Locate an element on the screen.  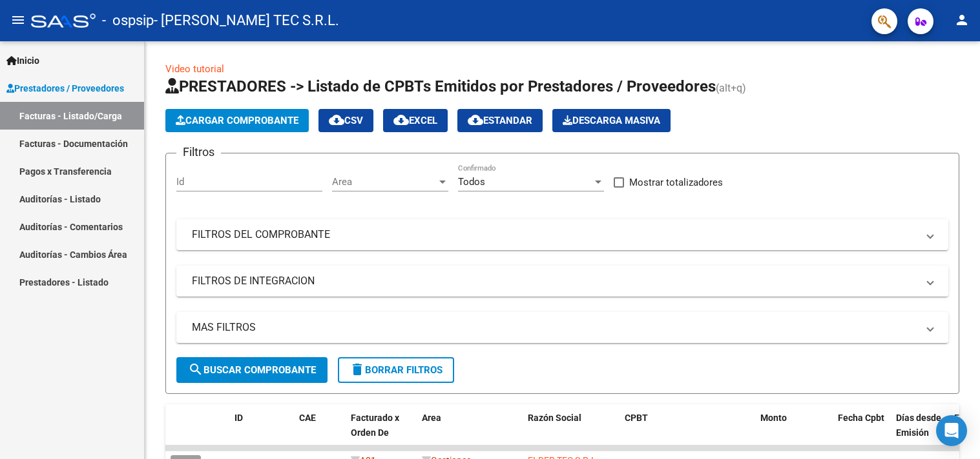
button: Cargar Comprobante is located at coordinates (237, 121).